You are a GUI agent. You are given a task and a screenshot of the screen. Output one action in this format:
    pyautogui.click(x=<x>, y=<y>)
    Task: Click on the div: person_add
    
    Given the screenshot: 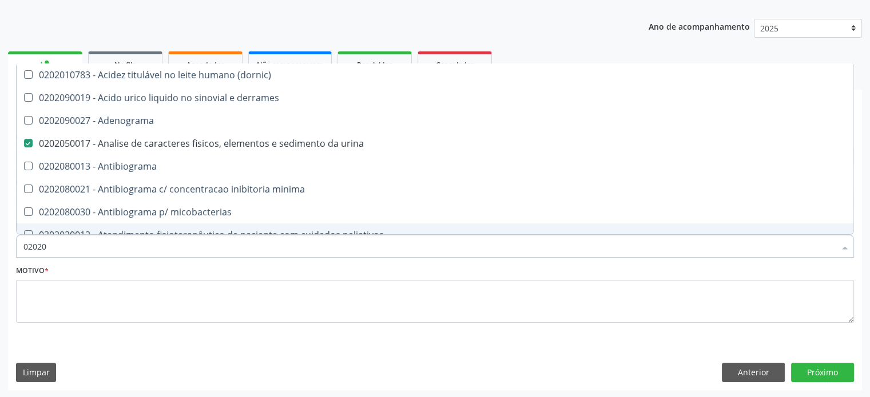 What is the action you would take?
    pyautogui.click(x=45, y=65)
    